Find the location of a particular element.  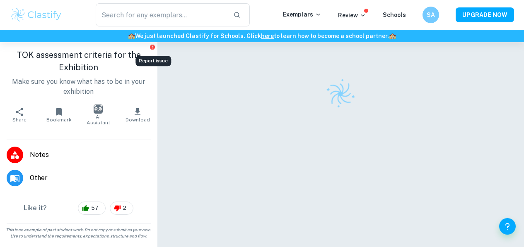

h6: Like it? is located at coordinates (35, 209).